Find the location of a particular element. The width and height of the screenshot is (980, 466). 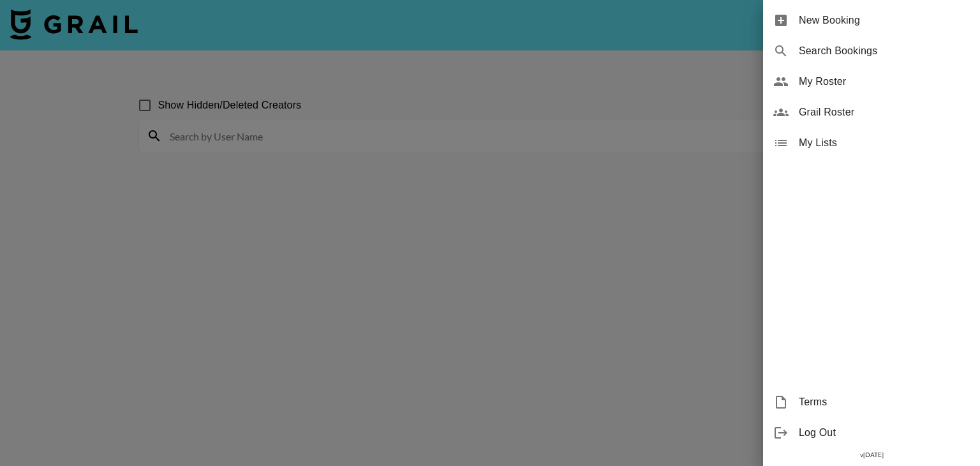

span: Search Bookings is located at coordinates (884, 51).